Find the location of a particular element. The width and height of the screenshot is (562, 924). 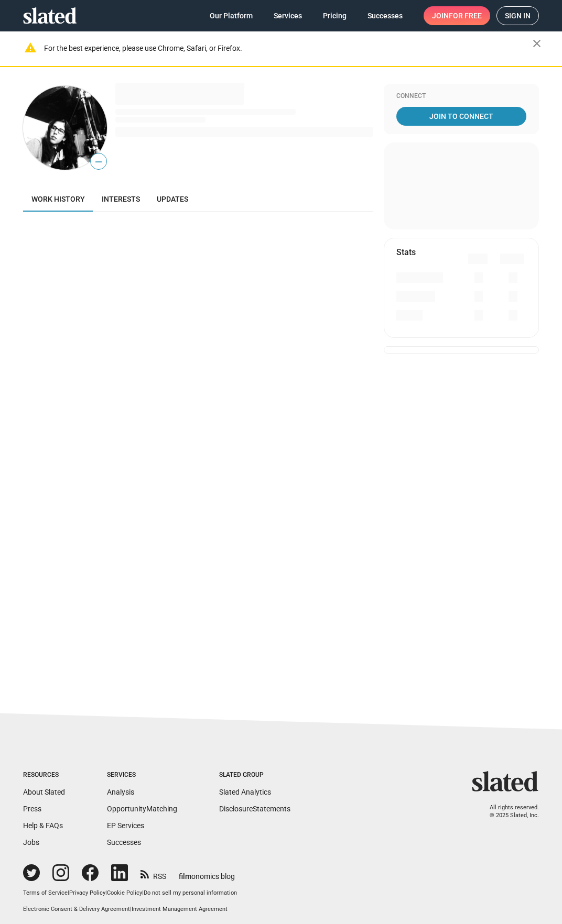

a: Privacy Policy is located at coordinates (87, 893).